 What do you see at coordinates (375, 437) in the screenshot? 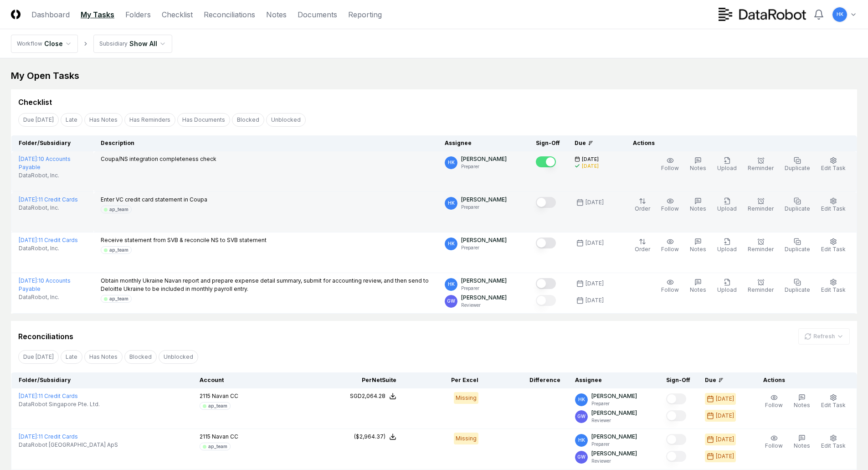
I see `button: ($2,964.37)` at bounding box center [375, 437].